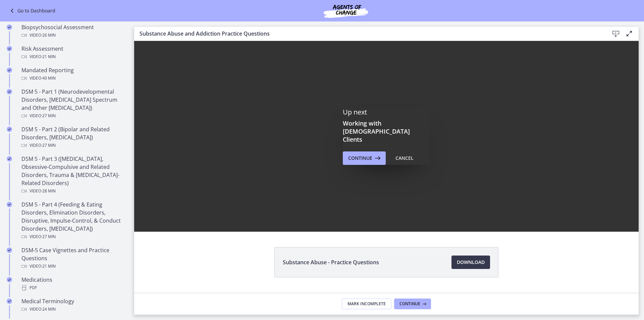 Image resolution: width=644 pixels, height=320 pixels. I want to click on h3: Substance Abuse and Addiction Practice Questions, so click(369, 33).